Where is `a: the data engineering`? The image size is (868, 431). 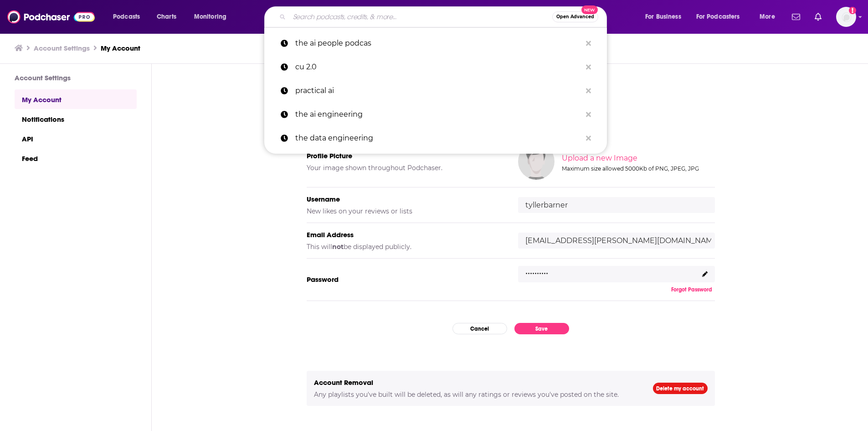 a: the data engineering is located at coordinates (435, 138).